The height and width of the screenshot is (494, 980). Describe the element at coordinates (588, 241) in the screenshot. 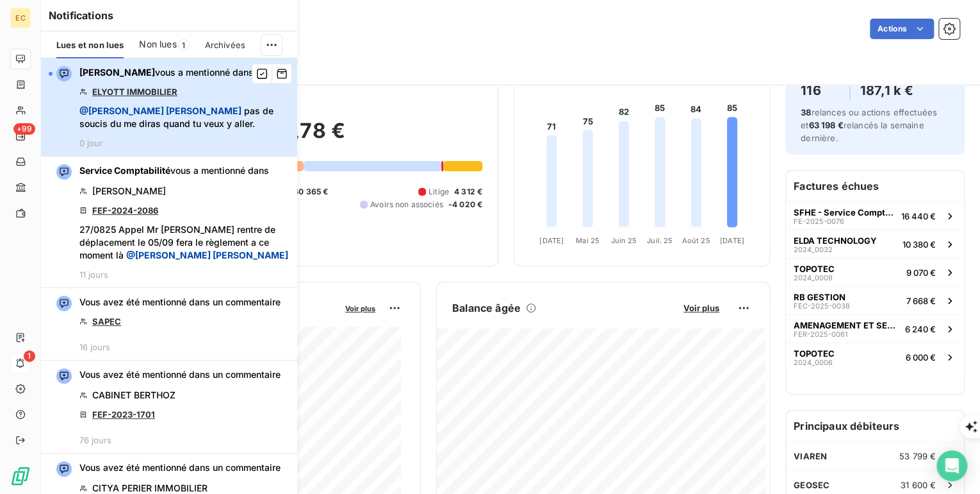

I see `tspan: Mai 25` at that location.